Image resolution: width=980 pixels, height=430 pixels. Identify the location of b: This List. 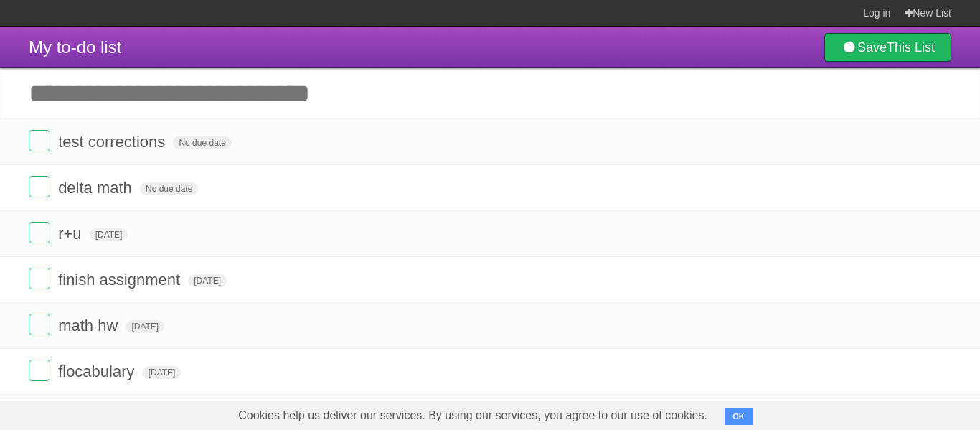
(910, 48).